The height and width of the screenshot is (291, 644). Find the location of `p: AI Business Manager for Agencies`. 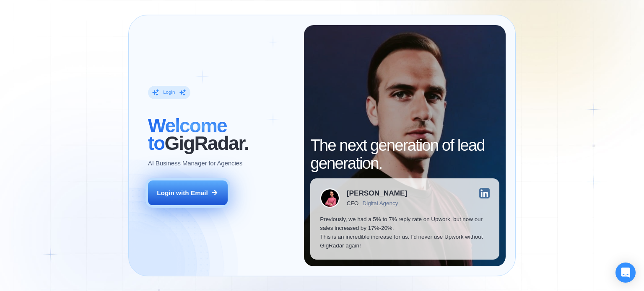

p: AI Business Manager for Agencies is located at coordinates (195, 163).